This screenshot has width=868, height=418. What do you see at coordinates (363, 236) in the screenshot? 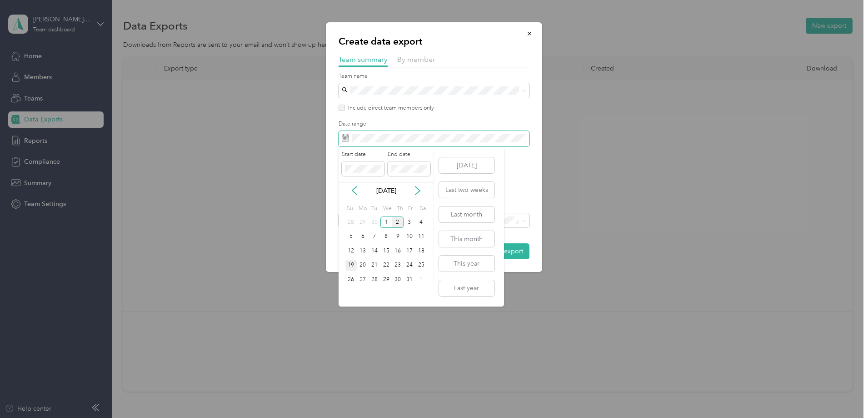
I see `div: 6` at bounding box center [363, 236].